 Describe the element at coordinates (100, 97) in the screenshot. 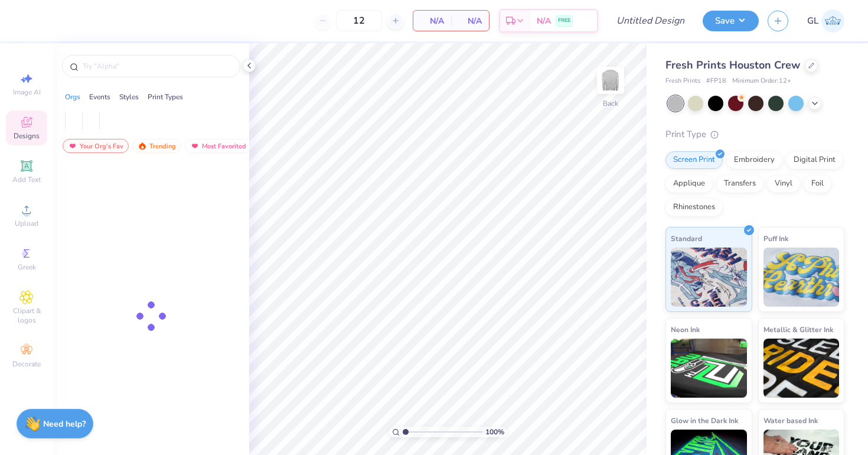

I see `div: Events` at that location.